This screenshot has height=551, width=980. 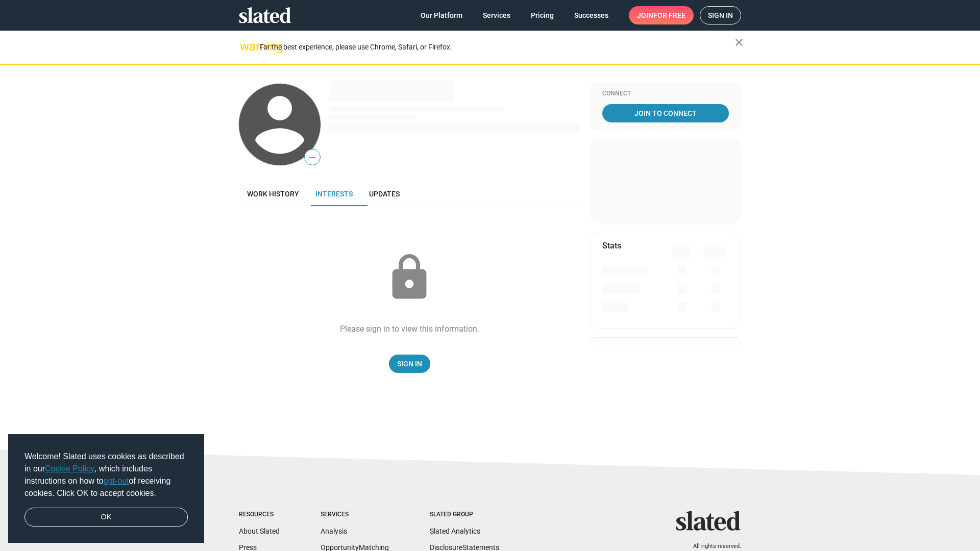 What do you see at coordinates (384, 194) in the screenshot?
I see `a: Updates` at bounding box center [384, 194].